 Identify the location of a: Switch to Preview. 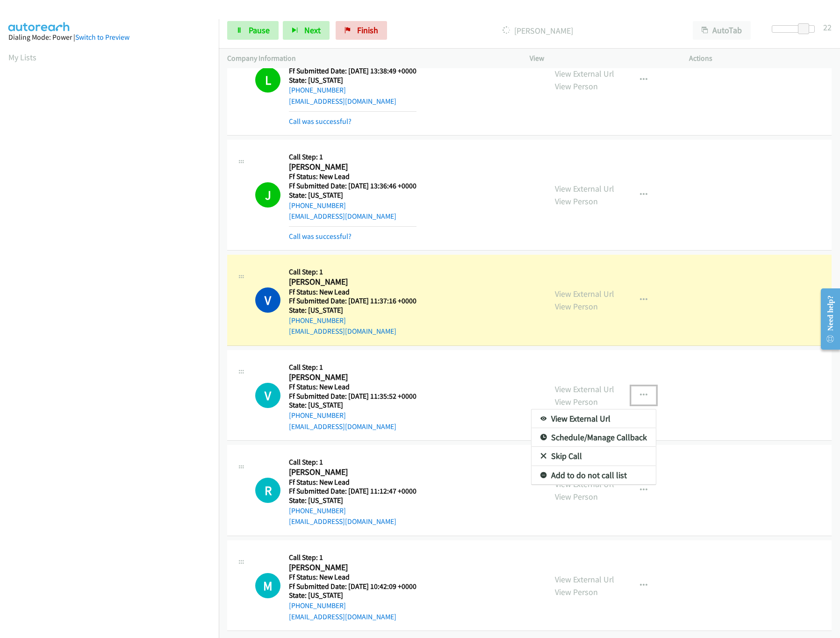
(103, 37).